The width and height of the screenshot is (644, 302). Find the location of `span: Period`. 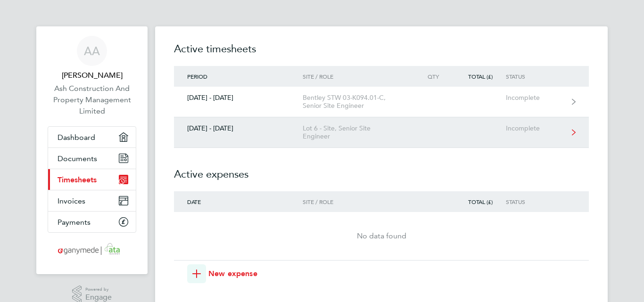

span: Period is located at coordinates (197, 76).